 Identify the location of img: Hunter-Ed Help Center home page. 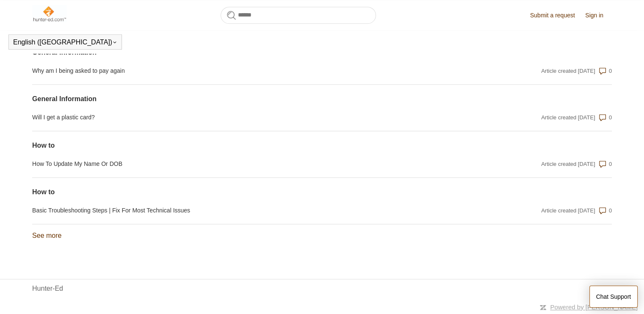
(49, 14).